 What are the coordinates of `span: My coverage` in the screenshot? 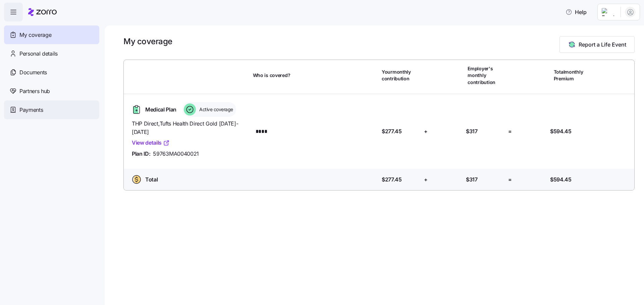 It's located at (35, 35).